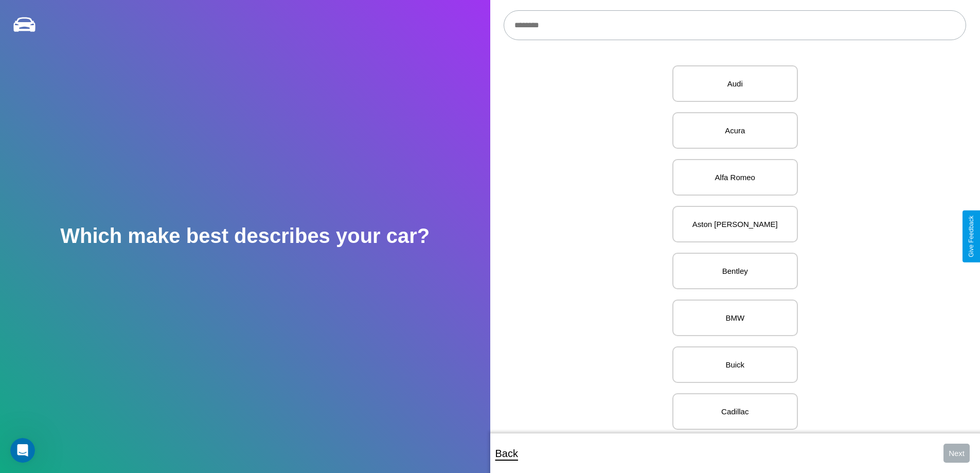  What do you see at coordinates (735, 364) in the screenshot?
I see `p: Buick` at bounding box center [735, 364].